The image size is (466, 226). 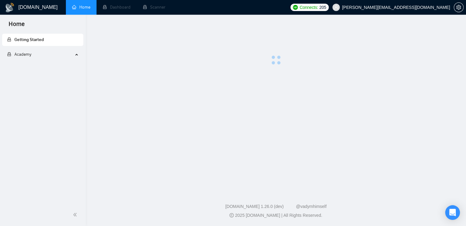 I want to click on div: Open Intercom Messenger, so click(x=452, y=212).